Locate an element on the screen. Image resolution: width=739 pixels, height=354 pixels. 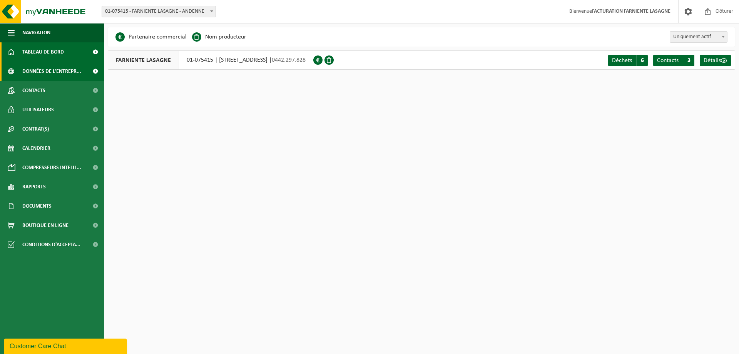
span: Uniquement actif is located at coordinates (698, 37).